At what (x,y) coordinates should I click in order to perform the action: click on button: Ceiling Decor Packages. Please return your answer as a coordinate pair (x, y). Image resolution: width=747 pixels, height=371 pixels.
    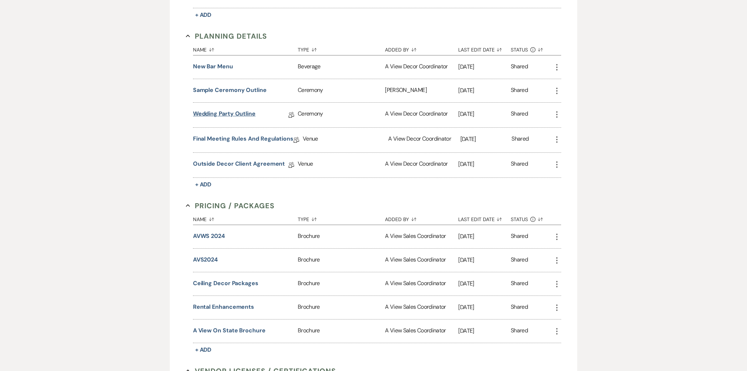
    Looking at the image, I should click on (225, 283).